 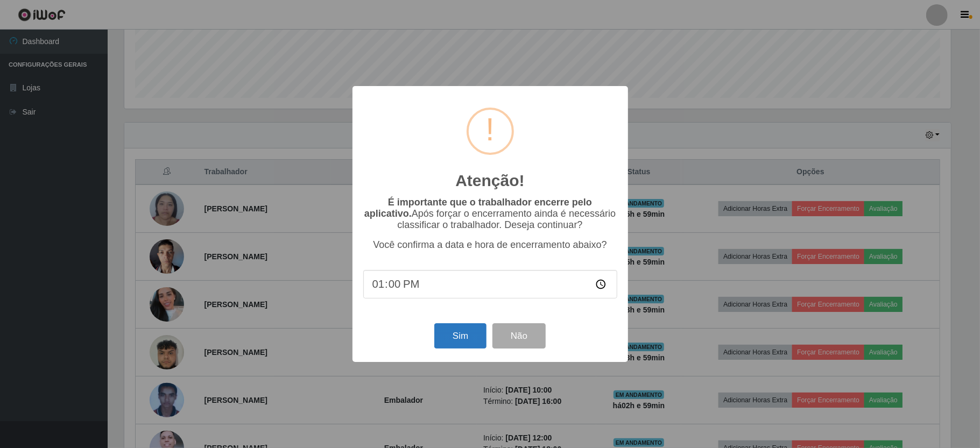 I want to click on b: É importante que o trabalhador encerre pelo aplicativo., so click(x=478, y=208).